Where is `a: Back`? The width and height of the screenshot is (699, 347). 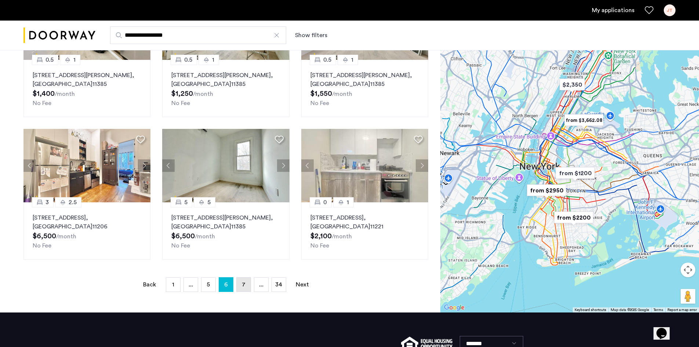 a: Back is located at coordinates (150, 284).